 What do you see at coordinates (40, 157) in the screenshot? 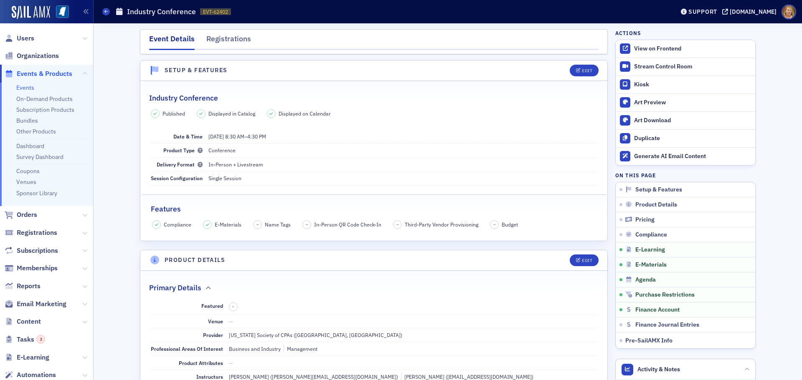
I see `a: Survey Dashboard` at bounding box center [40, 157].